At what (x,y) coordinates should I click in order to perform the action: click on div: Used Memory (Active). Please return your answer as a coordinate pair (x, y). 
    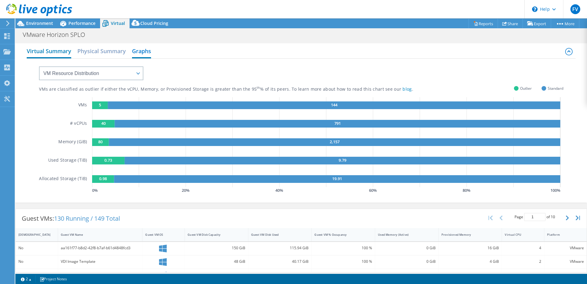
    Looking at the image, I should click on (403, 234).